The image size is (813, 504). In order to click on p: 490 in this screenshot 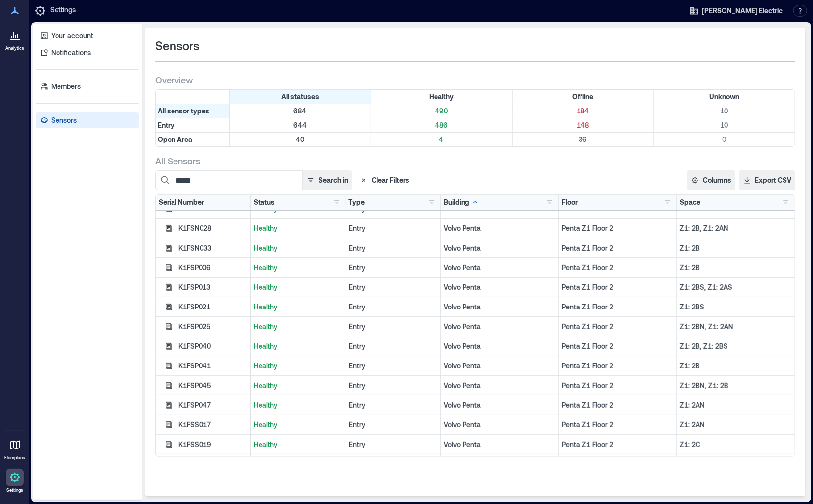, I will do `click(441, 111)`.